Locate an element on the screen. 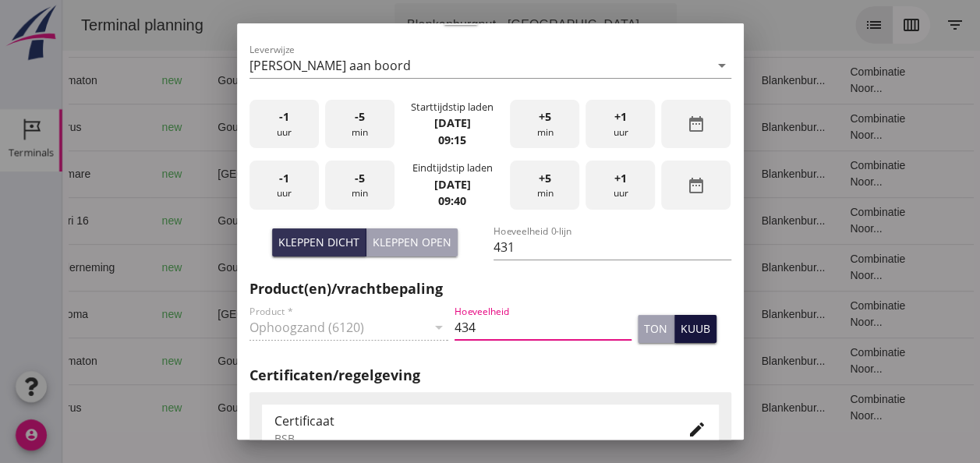  h2: Product(en)/vrachtbepaling is located at coordinates (490, 289).